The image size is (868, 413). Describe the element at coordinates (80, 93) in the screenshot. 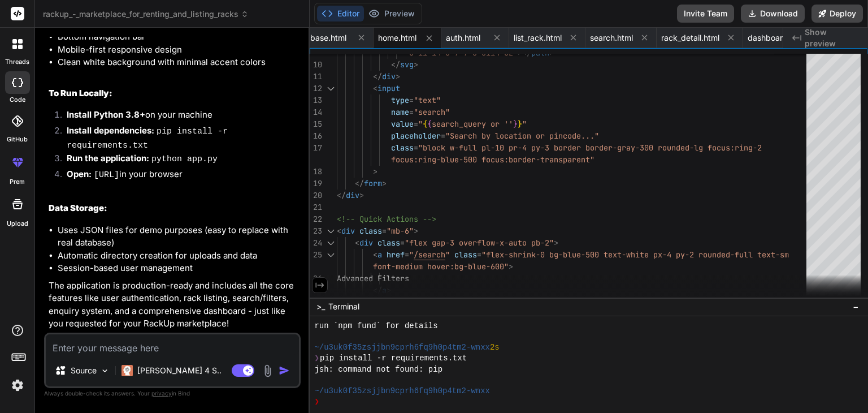

I see `strong: To Run Locally:` at that location.